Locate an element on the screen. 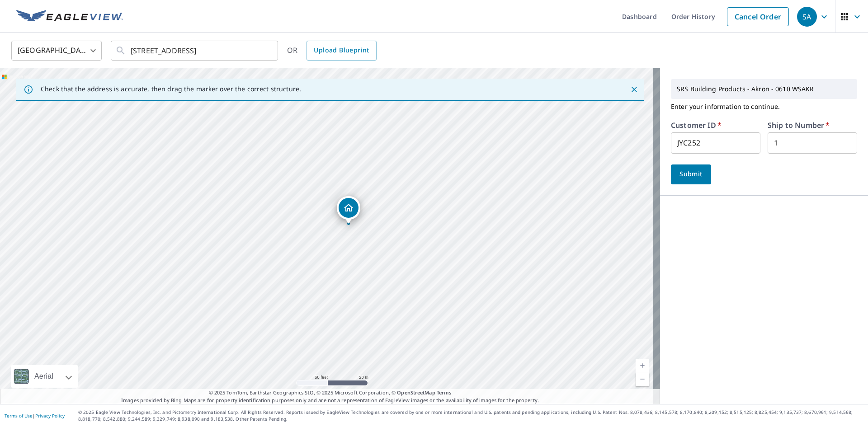  p: Enter your information to continue. is located at coordinates (764, 107).